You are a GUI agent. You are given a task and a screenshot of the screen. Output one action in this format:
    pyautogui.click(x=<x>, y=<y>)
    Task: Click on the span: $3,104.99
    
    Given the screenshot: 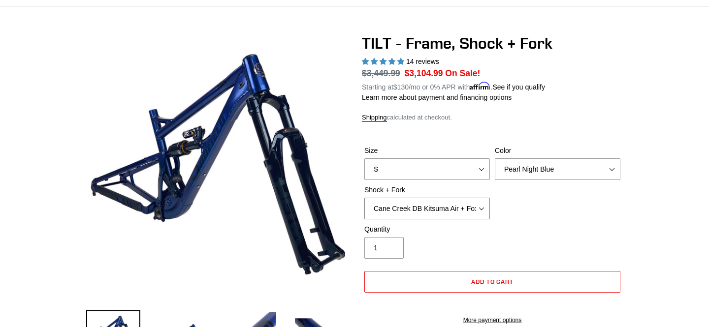 What is the action you would take?
    pyautogui.click(x=424, y=73)
    